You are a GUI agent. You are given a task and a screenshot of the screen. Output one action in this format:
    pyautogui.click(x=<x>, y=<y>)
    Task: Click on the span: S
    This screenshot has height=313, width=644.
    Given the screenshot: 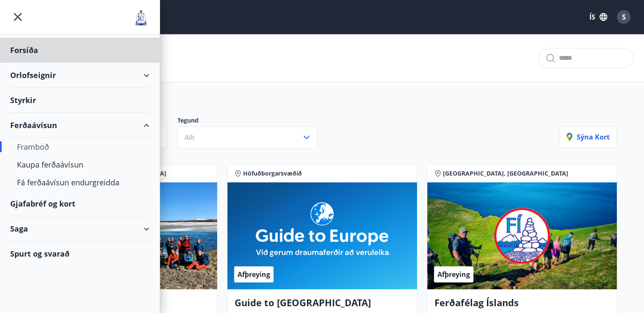 What is the action you would take?
    pyautogui.click(x=624, y=17)
    